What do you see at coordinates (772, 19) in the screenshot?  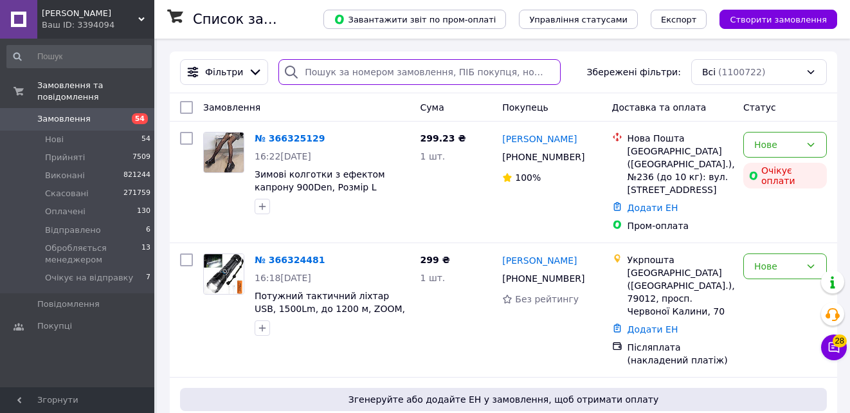 I see `a: Створити замовлення` at bounding box center [772, 19].